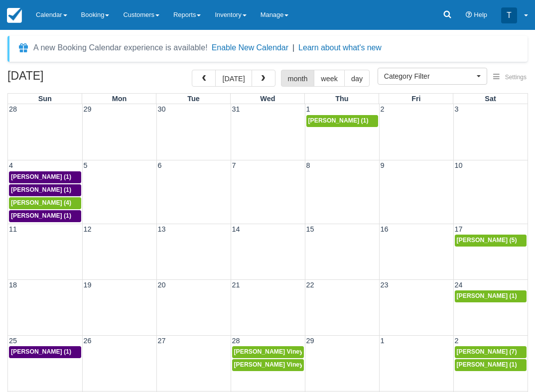  What do you see at coordinates (88, 341) in the screenshot?
I see `span: 26` at bounding box center [88, 341].